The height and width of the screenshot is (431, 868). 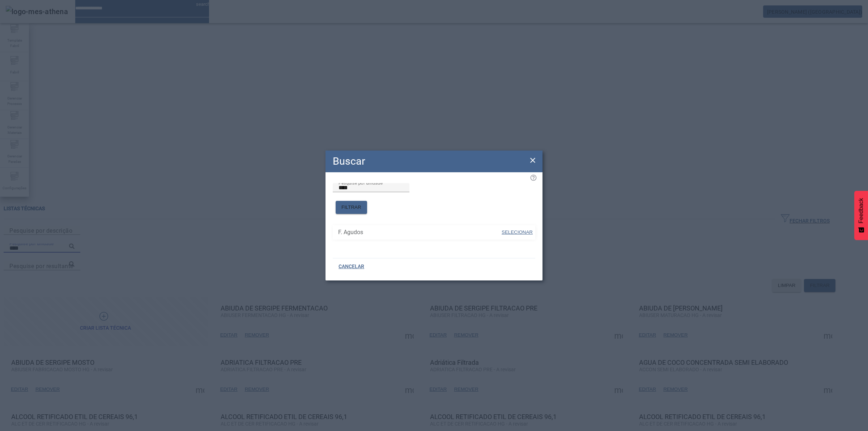 What do you see at coordinates (361, 182) in the screenshot?
I see `mat-label: Pesquise por unidade` at bounding box center [361, 182].